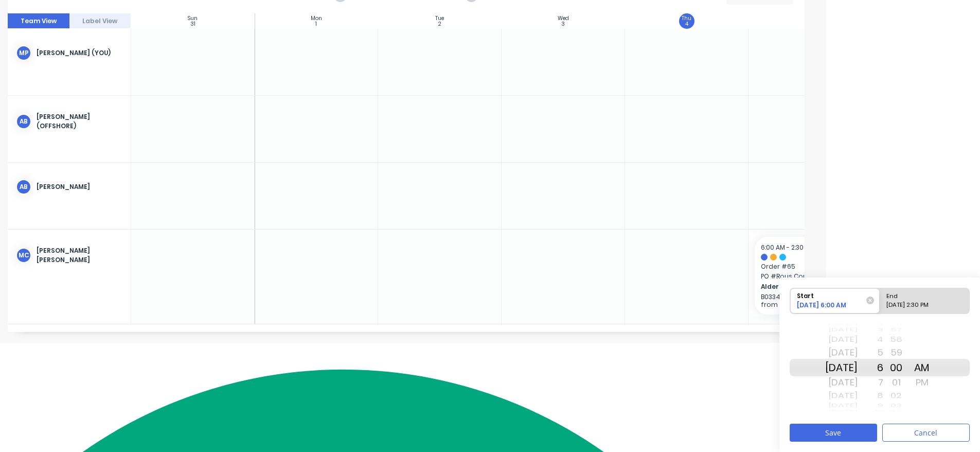  I want to click on div: 5, so click(870, 353).